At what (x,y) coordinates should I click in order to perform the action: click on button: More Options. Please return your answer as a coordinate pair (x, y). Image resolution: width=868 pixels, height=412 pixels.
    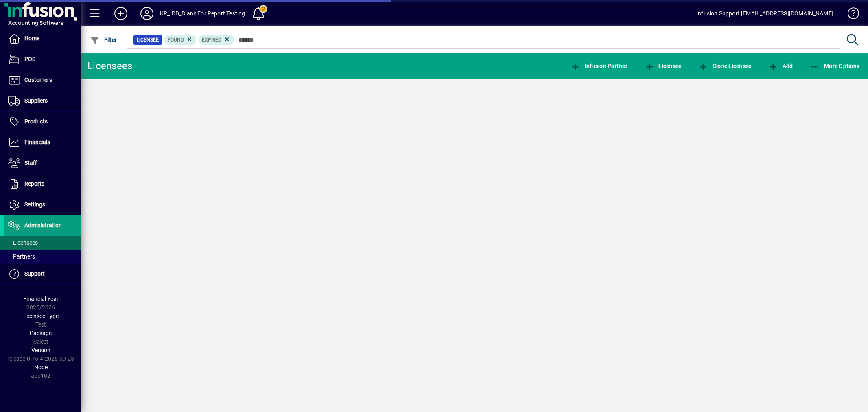
    Looking at the image, I should click on (835, 66).